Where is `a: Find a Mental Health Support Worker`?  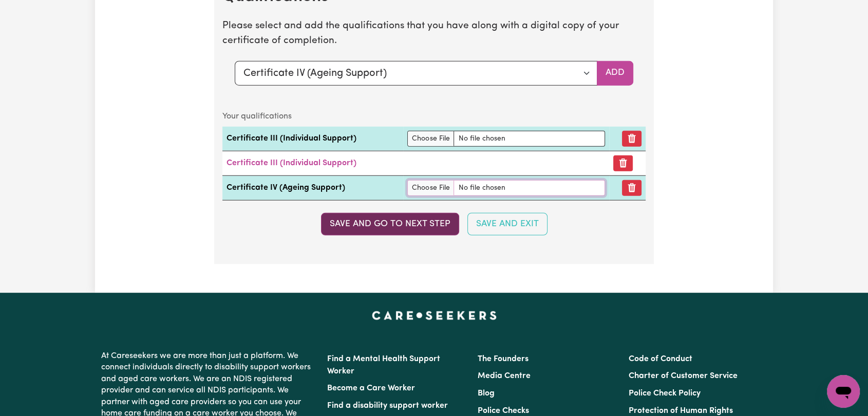 a: Find a Mental Health Support Worker is located at coordinates (383, 365).